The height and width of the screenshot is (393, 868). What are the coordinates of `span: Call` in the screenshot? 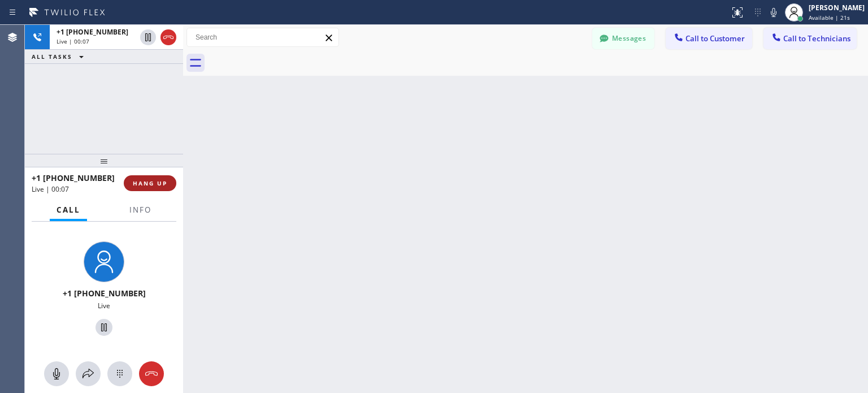 It's located at (68, 210).